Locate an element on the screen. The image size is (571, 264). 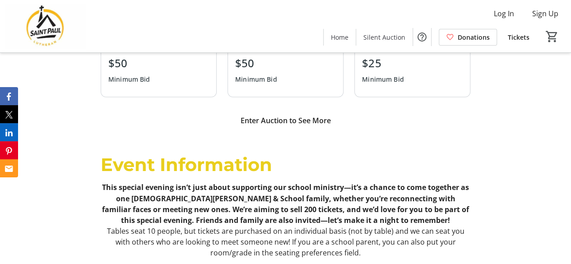
a: Donations is located at coordinates (467, 37).